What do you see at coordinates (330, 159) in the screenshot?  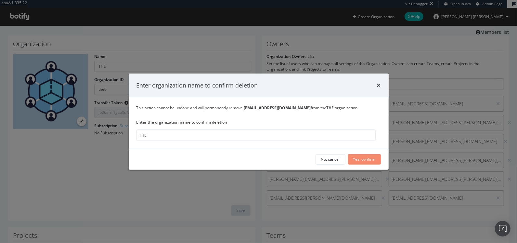 I see `button: No, cancel` at bounding box center [330, 159].